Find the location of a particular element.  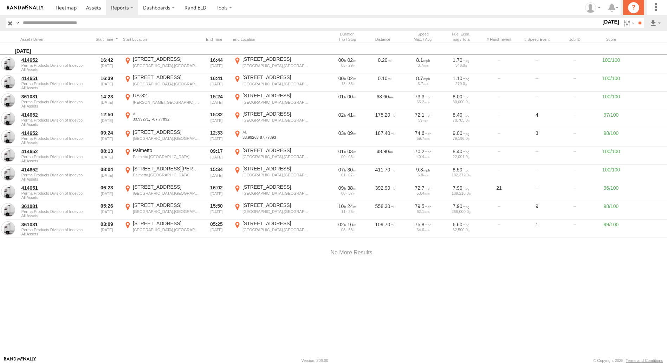

div: 3 is located at coordinates (537, 137).